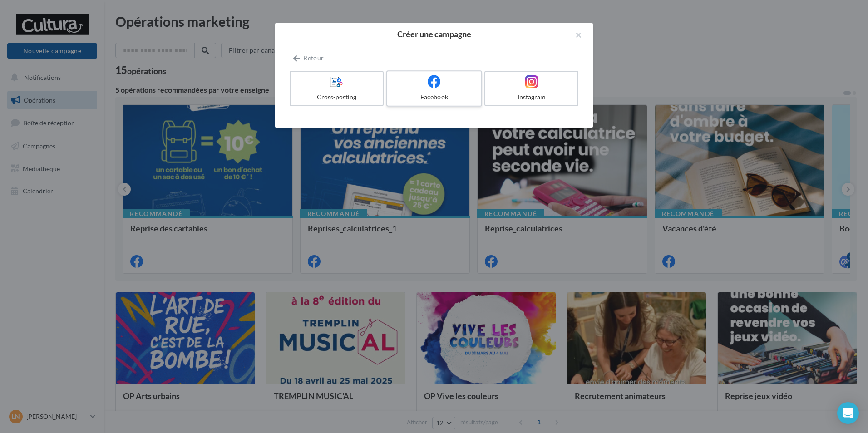 Image resolution: width=868 pixels, height=433 pixels. Describe the element at coordinates (308, 58) in the screenshot. I see `button: Retour` at that location.